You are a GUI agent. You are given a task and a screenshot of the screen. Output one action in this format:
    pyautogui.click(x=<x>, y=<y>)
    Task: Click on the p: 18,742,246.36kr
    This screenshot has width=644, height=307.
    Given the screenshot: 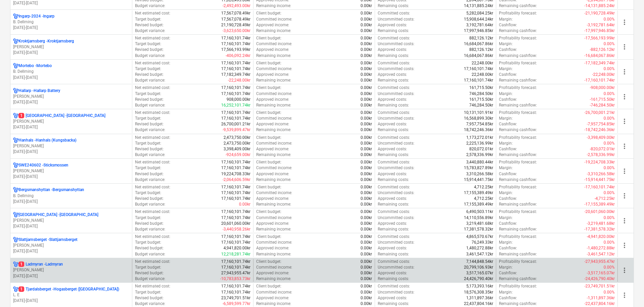 What is the action you would take?
    pyautogui.click(x=479, y=130)
    